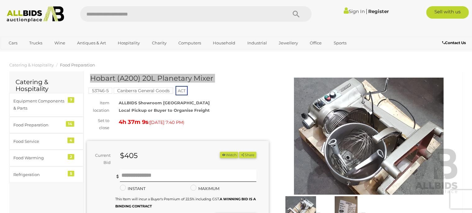  What do you see at coordinates (181, 91) in the screenshot?
I see `span: ACT` at bounding box center [181, 91].